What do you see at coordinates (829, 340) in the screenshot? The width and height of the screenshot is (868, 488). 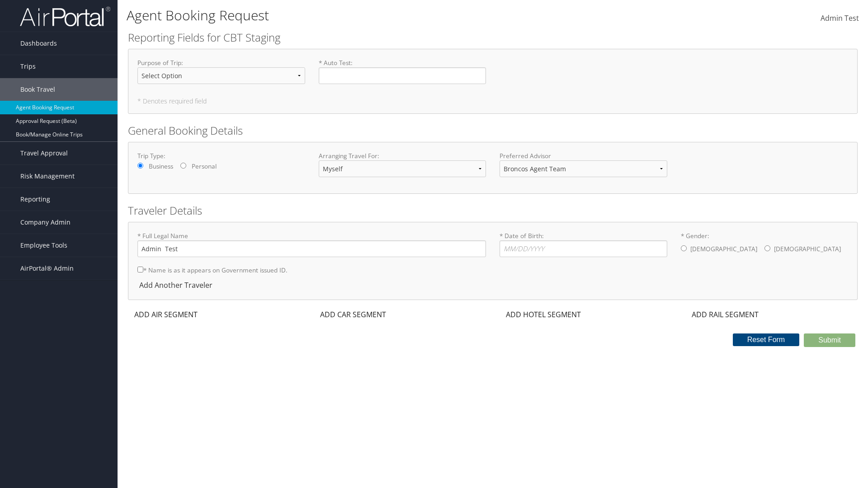 I see `button: Submit` at bounding box center [829, 340].